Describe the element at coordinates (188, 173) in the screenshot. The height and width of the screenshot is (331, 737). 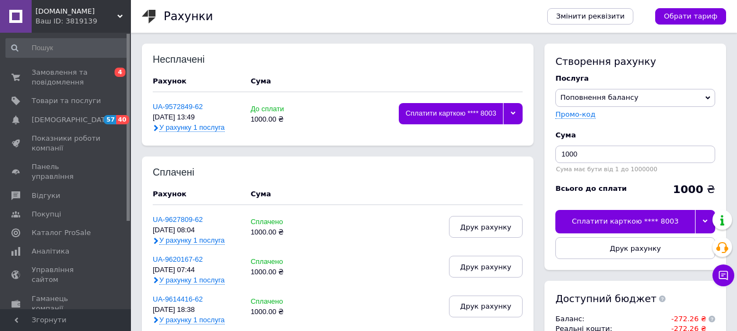
I see `div: Сплачені` at that location.